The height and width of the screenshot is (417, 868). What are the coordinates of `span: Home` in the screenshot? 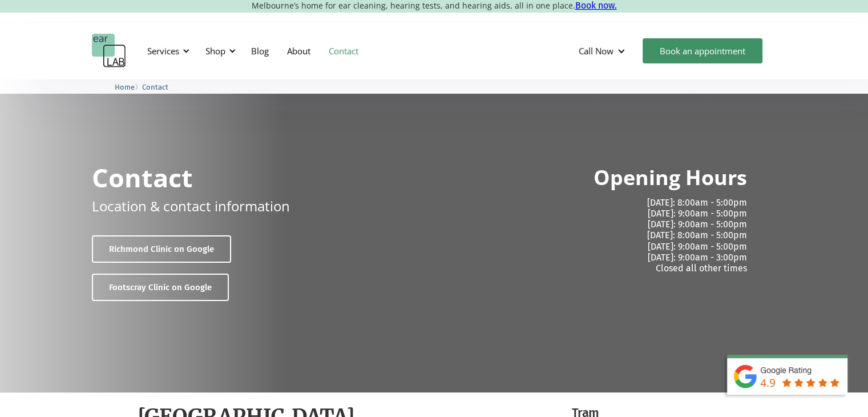 It's located at (125, 87).